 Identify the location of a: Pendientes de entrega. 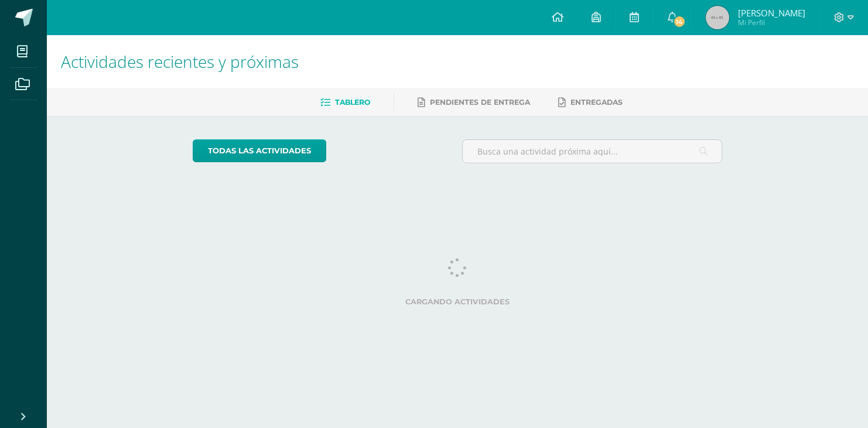
(474, 103).